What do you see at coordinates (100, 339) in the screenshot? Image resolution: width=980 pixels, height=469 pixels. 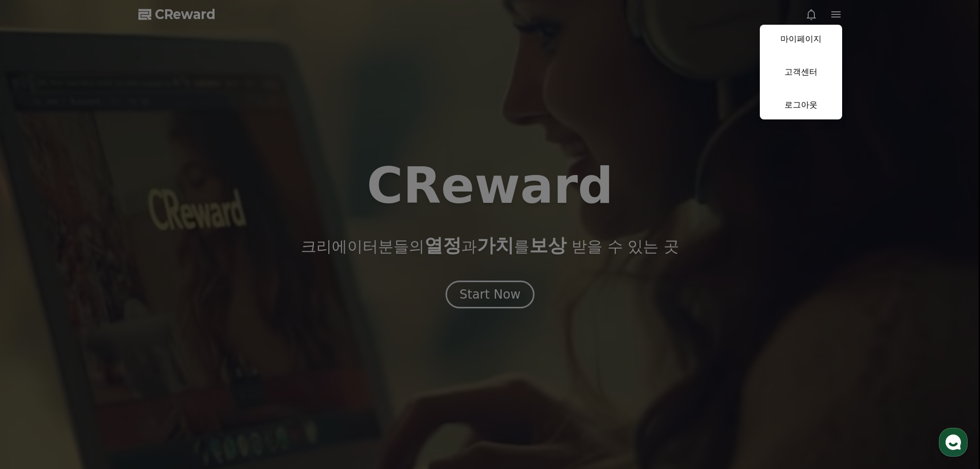 I see `a: 대화` at bounding box center [100, 339].